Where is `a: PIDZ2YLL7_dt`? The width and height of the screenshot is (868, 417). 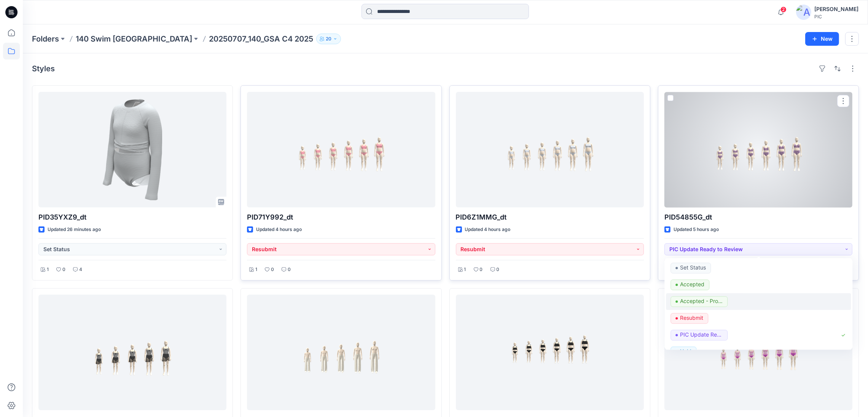
a: PIDZ2YLL7_dt is located at coordinates (759, 352).